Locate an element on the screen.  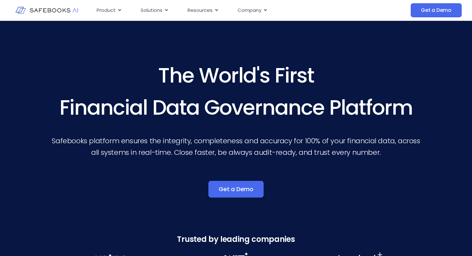
div: Menu Toggle is located at coordinates (226, 10).